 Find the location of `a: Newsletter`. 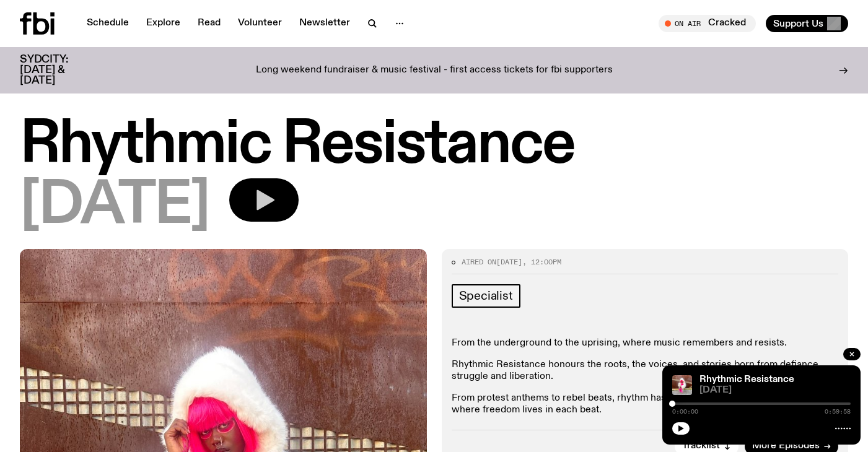

a: Newsletter is located at coordinates (325, 24).